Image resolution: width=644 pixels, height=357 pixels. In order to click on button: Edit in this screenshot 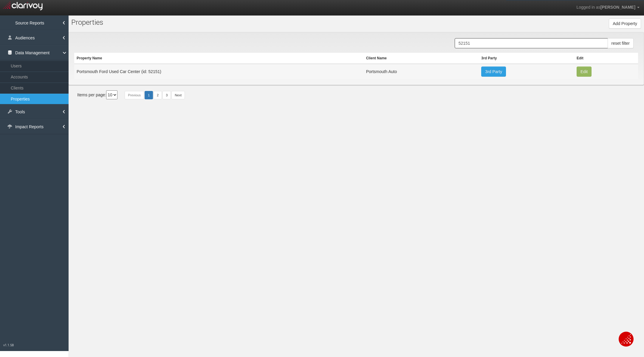, I will do `click(584, 72)`.